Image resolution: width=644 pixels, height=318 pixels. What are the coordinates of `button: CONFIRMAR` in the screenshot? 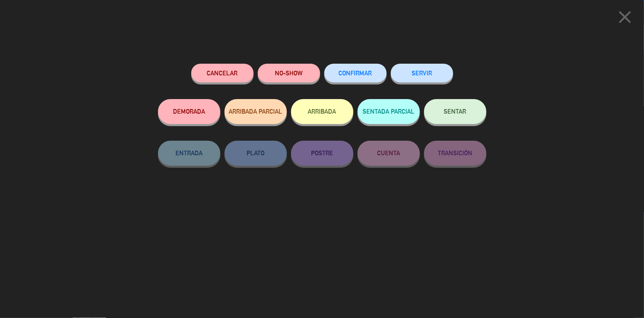 It's located at (355, 73).